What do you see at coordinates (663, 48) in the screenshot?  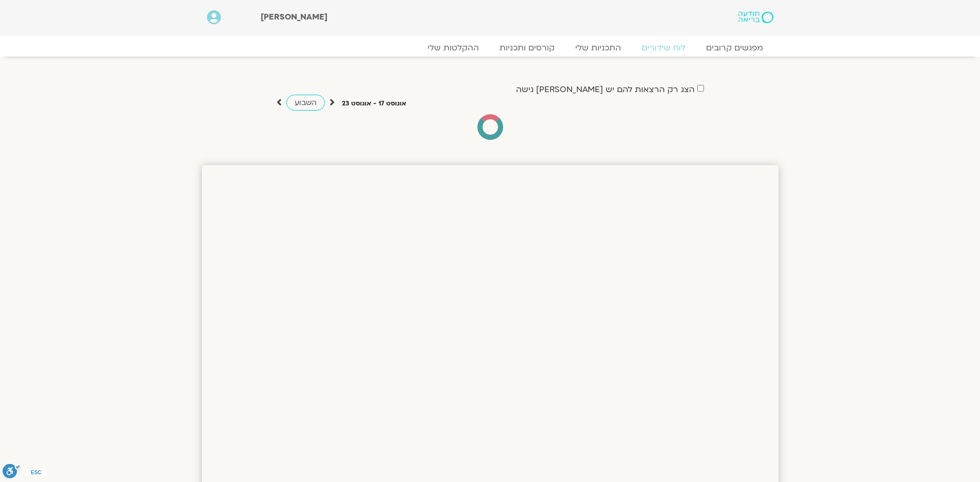 I see `a: לוח שידורים` at bounding box center [663, 48].